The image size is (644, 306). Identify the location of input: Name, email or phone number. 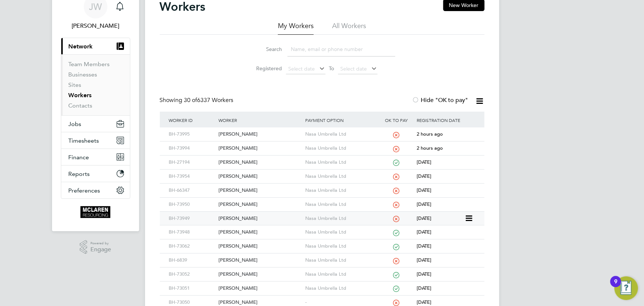
(341, 49).